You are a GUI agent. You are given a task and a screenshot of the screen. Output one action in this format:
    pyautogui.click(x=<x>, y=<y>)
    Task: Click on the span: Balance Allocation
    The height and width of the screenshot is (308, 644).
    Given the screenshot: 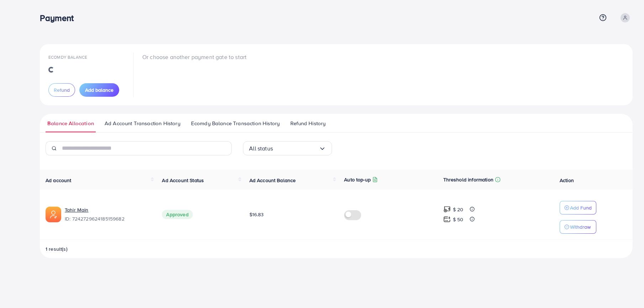 What is the action you would take?
    pyautogui.click(x=71, y=123)
    